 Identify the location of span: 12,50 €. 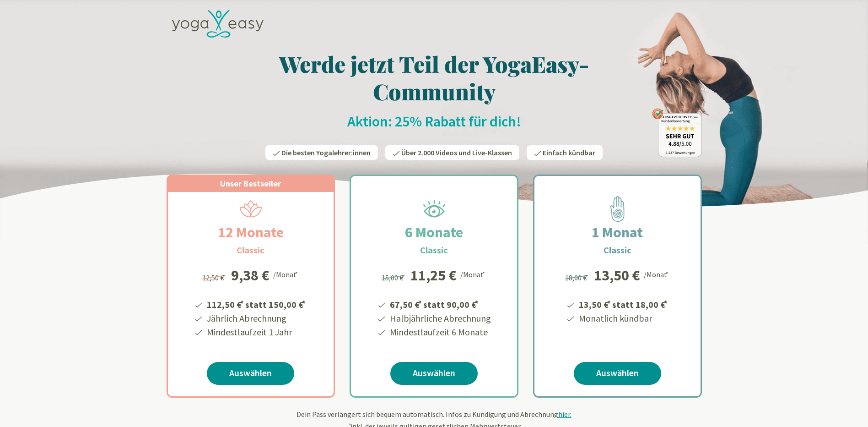
(214, 278).